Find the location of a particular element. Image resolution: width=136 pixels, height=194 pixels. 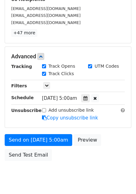

strong: Schedule is located at coordinates (22, 97).